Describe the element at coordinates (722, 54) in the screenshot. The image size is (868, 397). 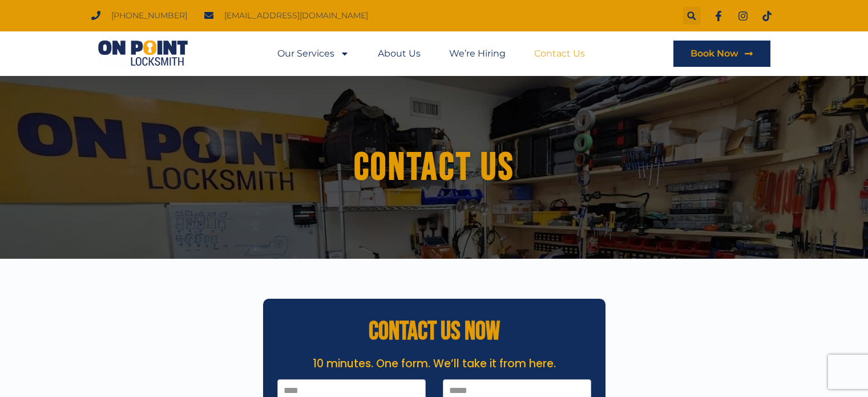
I see `a: Book Now` at that location.